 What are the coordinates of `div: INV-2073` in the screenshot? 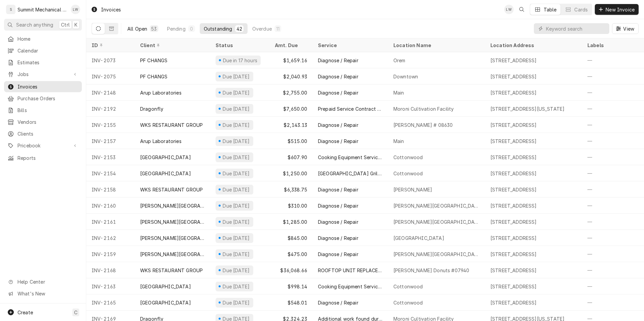 It's located at (110, 60).